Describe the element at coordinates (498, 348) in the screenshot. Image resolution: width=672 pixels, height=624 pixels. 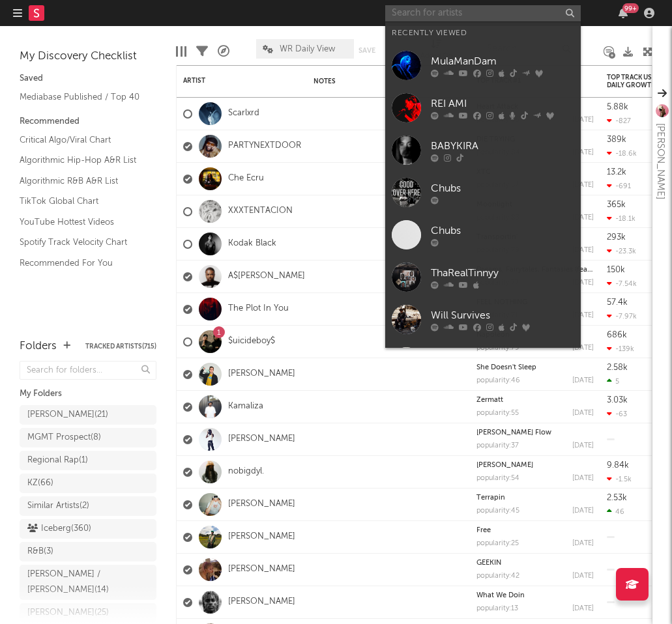
I see `div: popularity: 79` at that location.